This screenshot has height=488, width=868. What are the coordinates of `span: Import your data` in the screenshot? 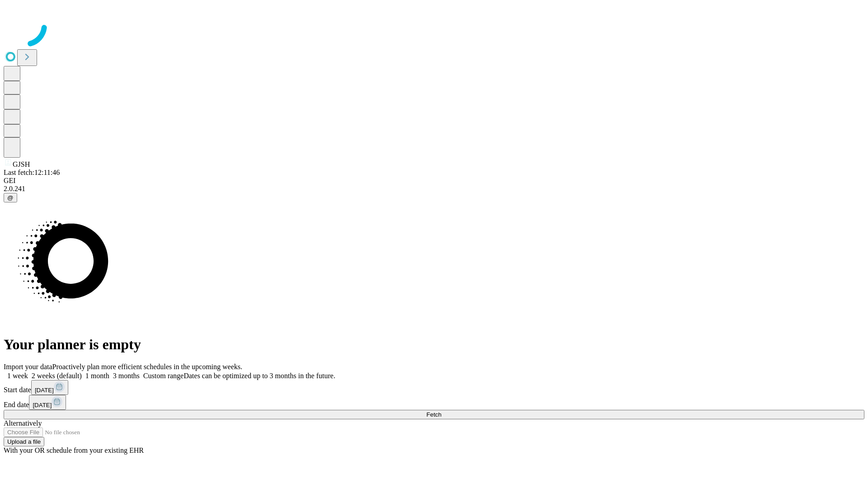 It's located at (28, 366).